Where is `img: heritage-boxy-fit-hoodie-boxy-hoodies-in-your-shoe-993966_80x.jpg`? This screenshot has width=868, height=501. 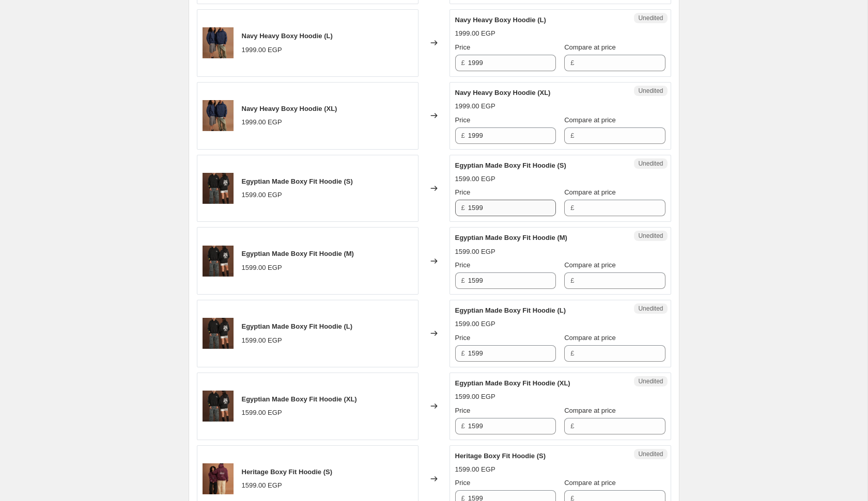 img: heritage-boxy-fit-hoodie-boxy-hoodies-in-your-shoe-993966_80x.jpg is located at coordinates (218, 478).